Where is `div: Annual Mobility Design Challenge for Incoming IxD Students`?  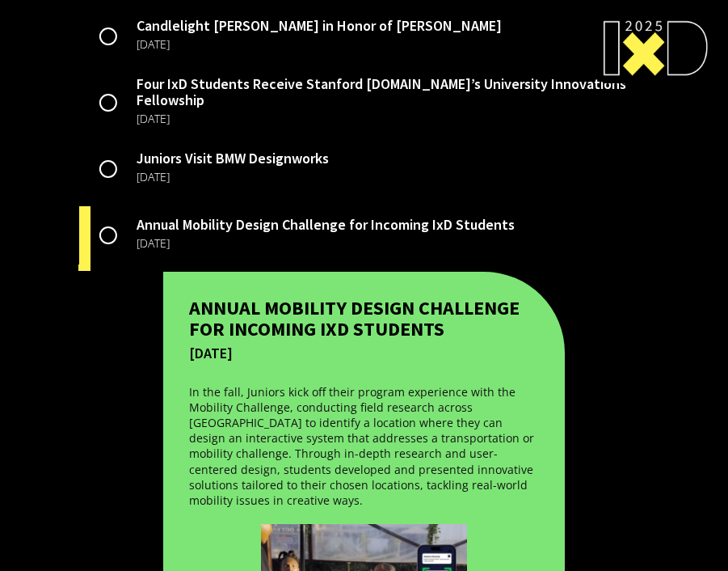 div: Annual Mobility Design Challenge for Incoming IxD Students is located at coordinates (326, 224).